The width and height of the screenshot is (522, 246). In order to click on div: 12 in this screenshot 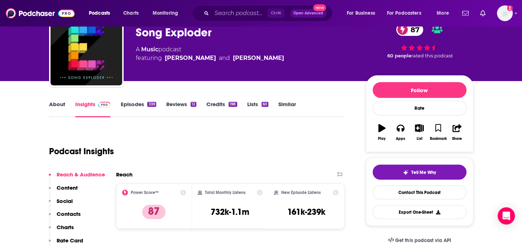, I will do `click(194, 104)`.